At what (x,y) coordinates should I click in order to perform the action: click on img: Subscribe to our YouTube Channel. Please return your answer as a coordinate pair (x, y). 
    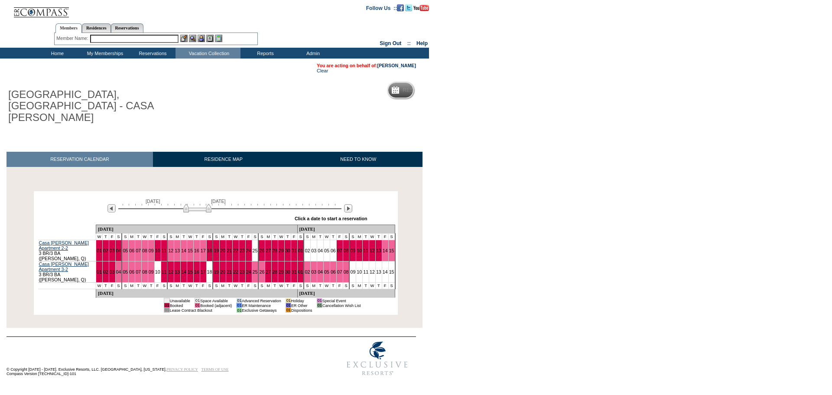
    Looking at the image, I should click on (421, 8).